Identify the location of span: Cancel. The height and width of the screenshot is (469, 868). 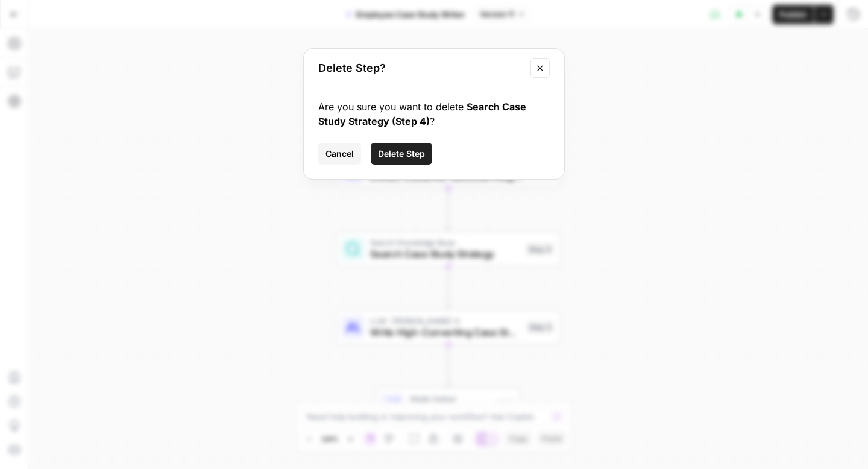
(340, 154).